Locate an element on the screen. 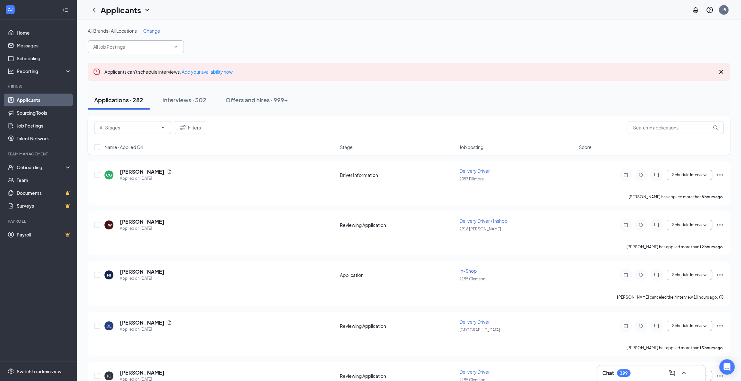 This screenshot has width=741, height=381. div: 199 is located at coordinates (624, 373).